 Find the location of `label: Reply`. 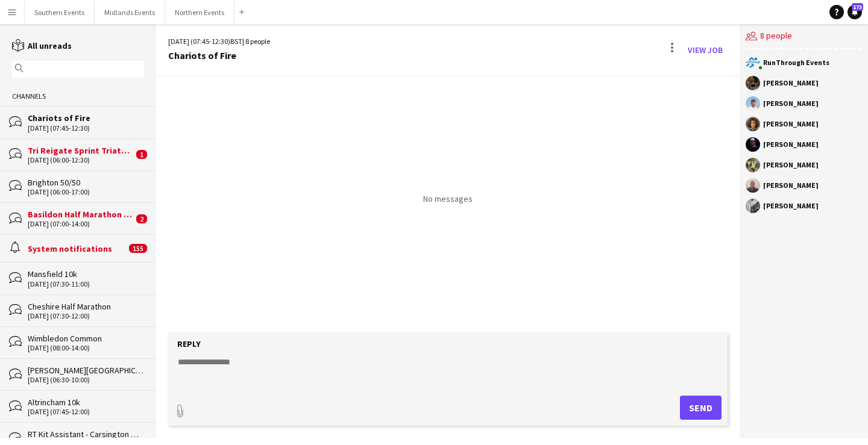

label: Reply is located at coordinates (189, 344).